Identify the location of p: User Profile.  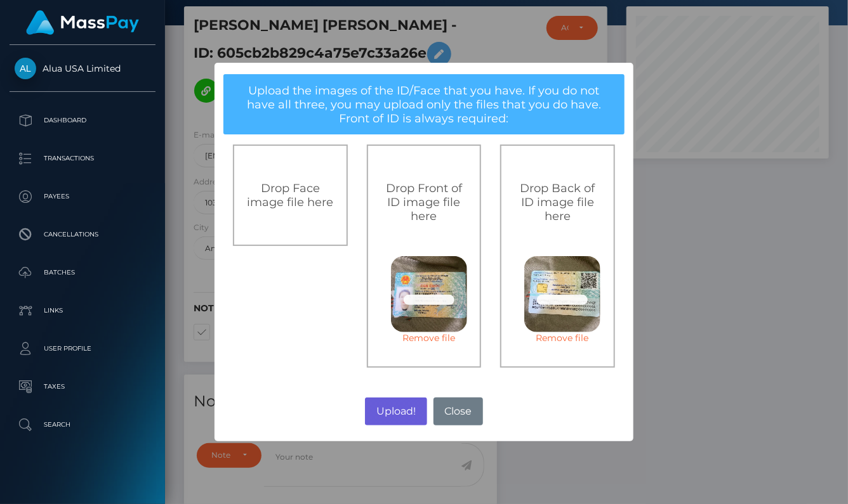
(82, 349).